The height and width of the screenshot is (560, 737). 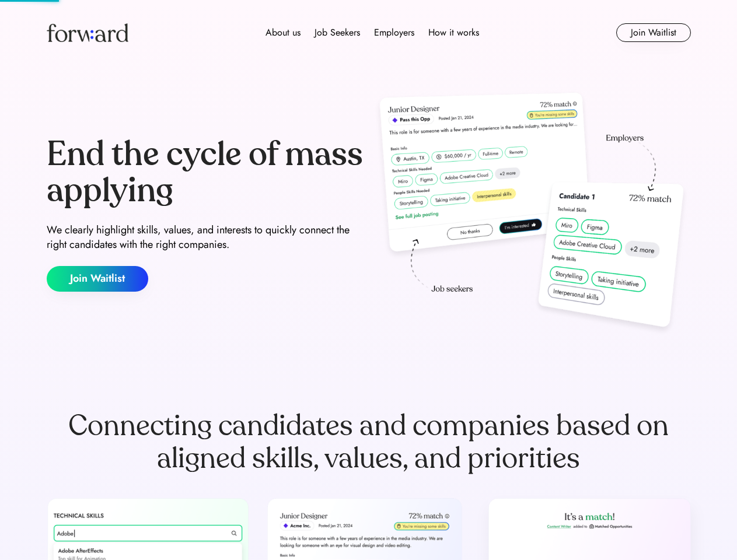 What do you see at coordinates (283, 33) in the screenshot?
I see `div: About us` at bounding box center [283, 33].